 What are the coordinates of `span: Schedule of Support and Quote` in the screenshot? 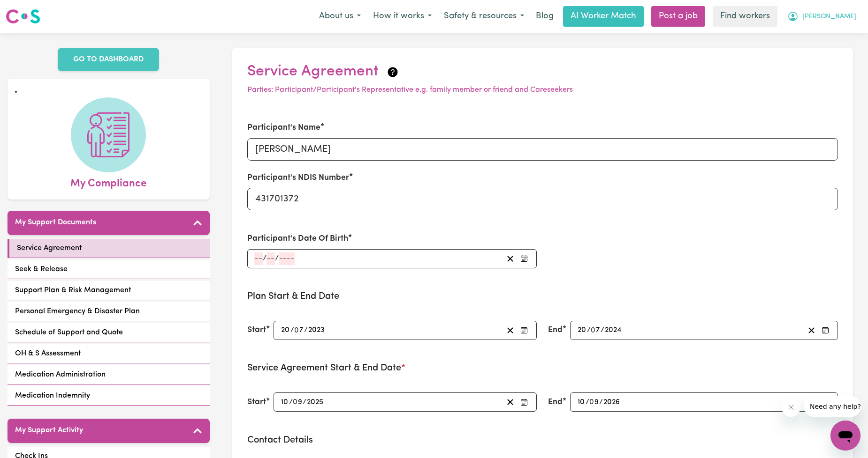 It's located at (69, 333).